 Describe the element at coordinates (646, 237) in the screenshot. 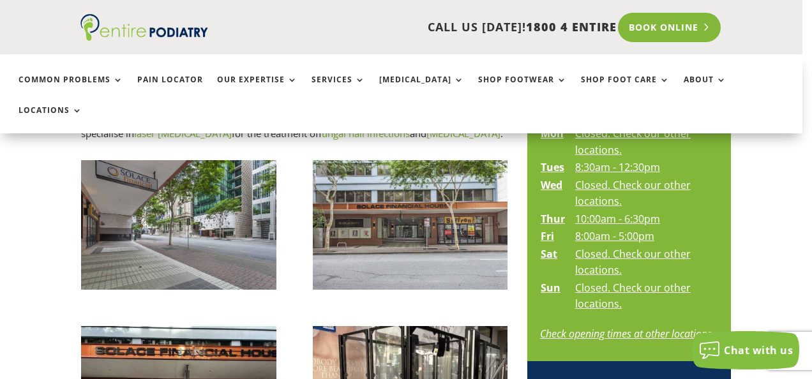

I see `td: 8:00am - 5:00pm` at that location.